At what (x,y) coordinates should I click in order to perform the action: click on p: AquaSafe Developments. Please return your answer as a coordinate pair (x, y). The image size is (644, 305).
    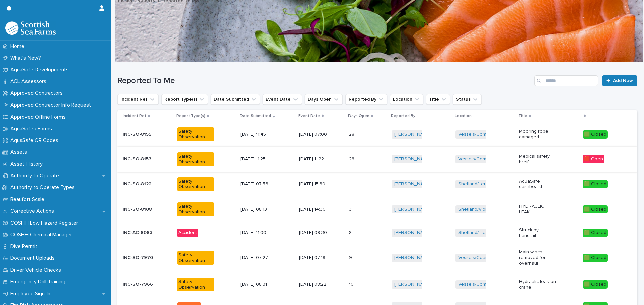
    Looking at the image, I should click on (41, 69).